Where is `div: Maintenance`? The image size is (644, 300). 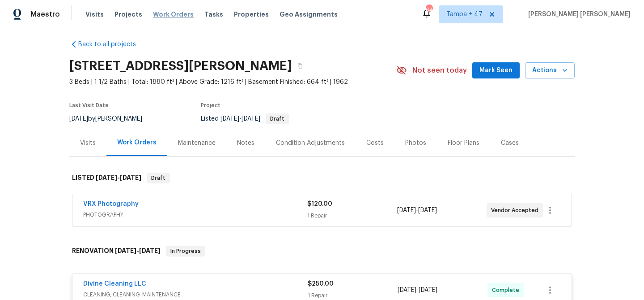 div: Maintenance is located at coordinates (197, 143).